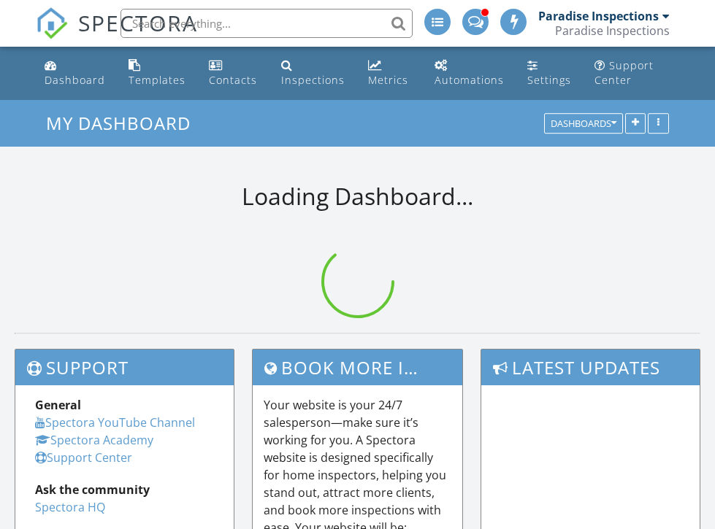 The image size is (715, 529). Describe the element at coordinates (124, 367) in the screenshot. I see `h3: Support` at that location.